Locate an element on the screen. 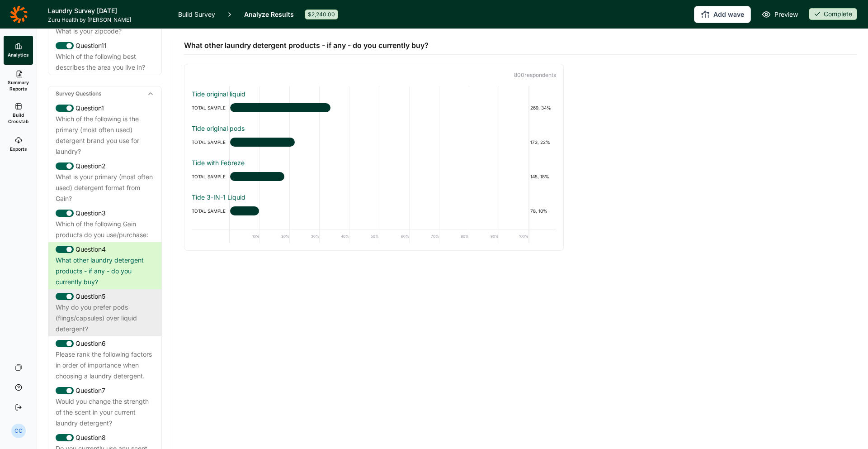 Image resolution: width=868 pixels, height=449 pixels. div: 50% is located at coordinates (365, 236).